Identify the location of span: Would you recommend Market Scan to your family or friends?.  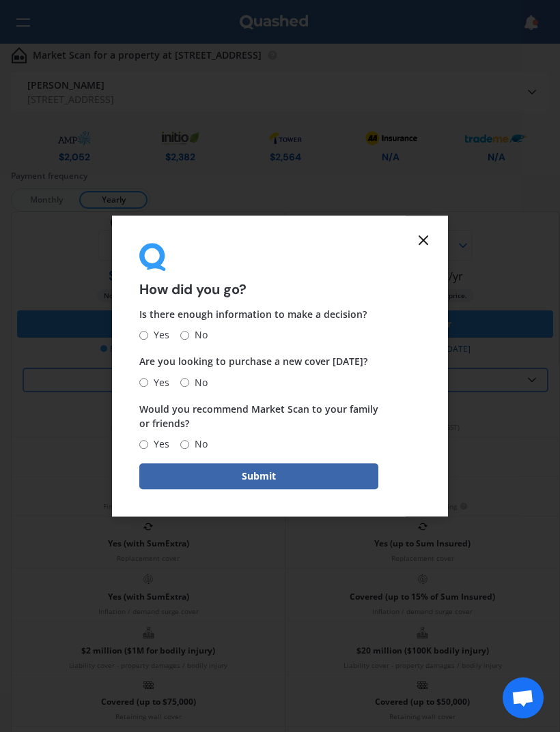
(259, 416).